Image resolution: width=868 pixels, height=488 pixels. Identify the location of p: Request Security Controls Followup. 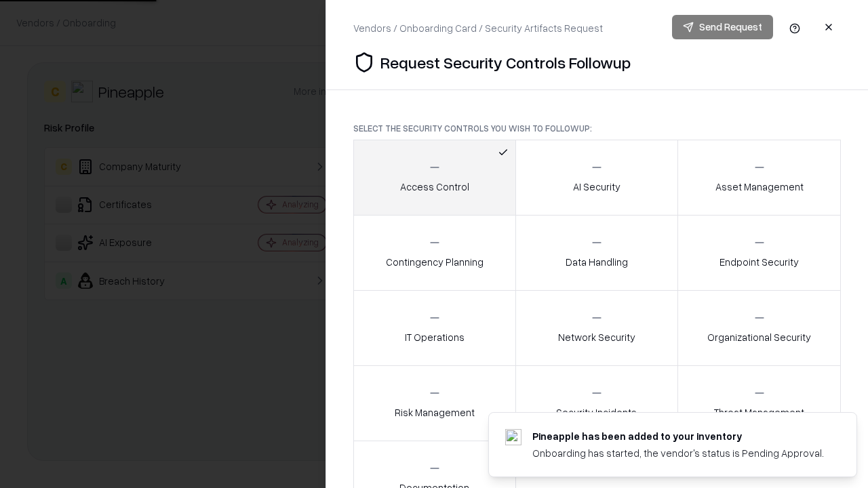
(505, 62).